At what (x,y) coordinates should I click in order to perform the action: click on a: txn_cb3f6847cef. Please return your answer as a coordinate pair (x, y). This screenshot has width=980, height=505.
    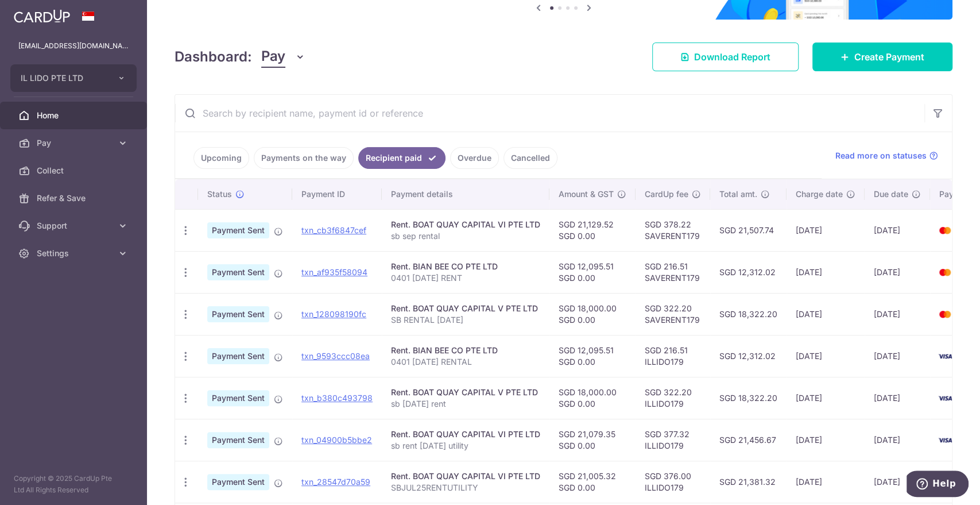
    Looking at the image, I should click on (334, 230).